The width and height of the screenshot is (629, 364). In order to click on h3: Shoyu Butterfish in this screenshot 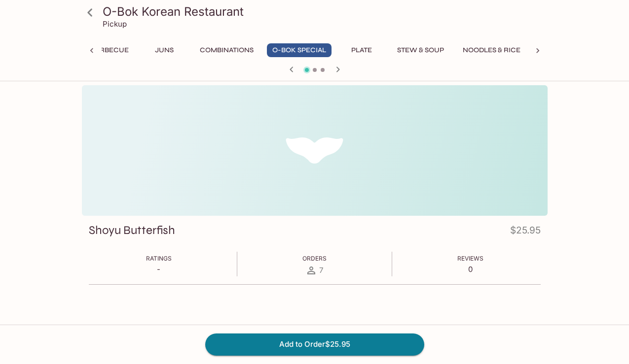, I will do `click(132, 230)`.